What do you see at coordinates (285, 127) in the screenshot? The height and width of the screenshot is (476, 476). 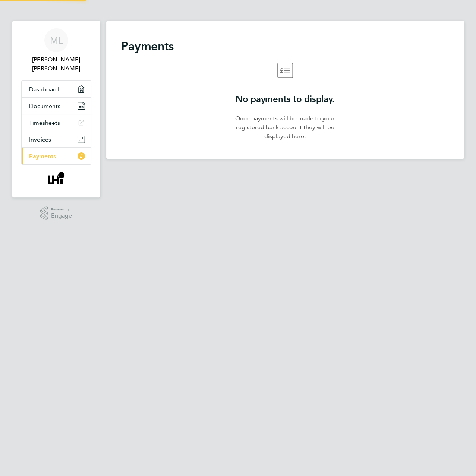 I see `p: Once payments will be made to your registered bank account they will be displayed here.` at bounding box center [285, 127].